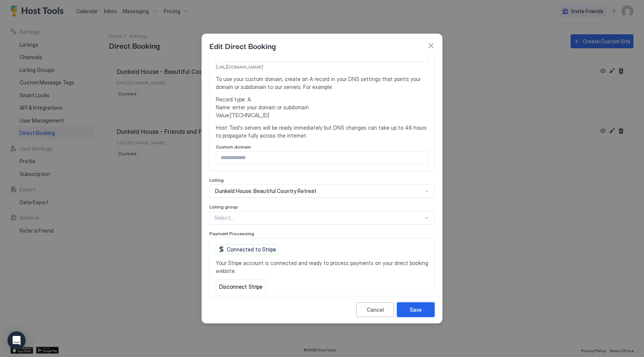 This screenshot has width=644, height=357. I want to click on span: Listing, so click(217, 180).